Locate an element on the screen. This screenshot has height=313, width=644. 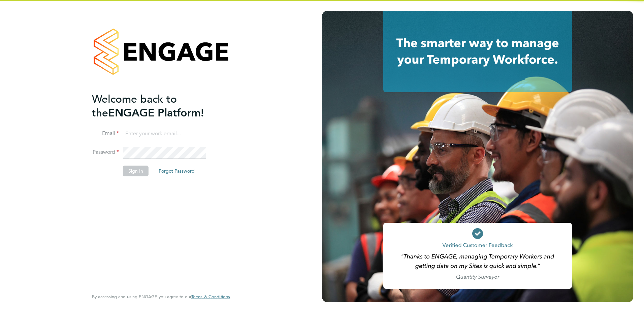
a: Terms & Conditions is located at coordinates (211, 297).